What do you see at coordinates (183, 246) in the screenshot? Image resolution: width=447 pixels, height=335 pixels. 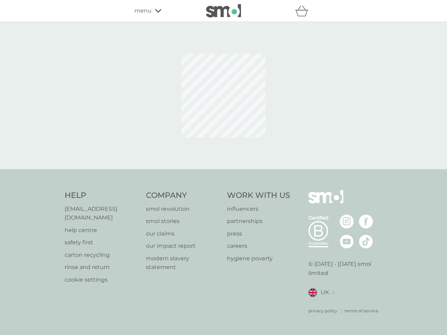 I see `a: our impact report` at bounding box center [183, 246].